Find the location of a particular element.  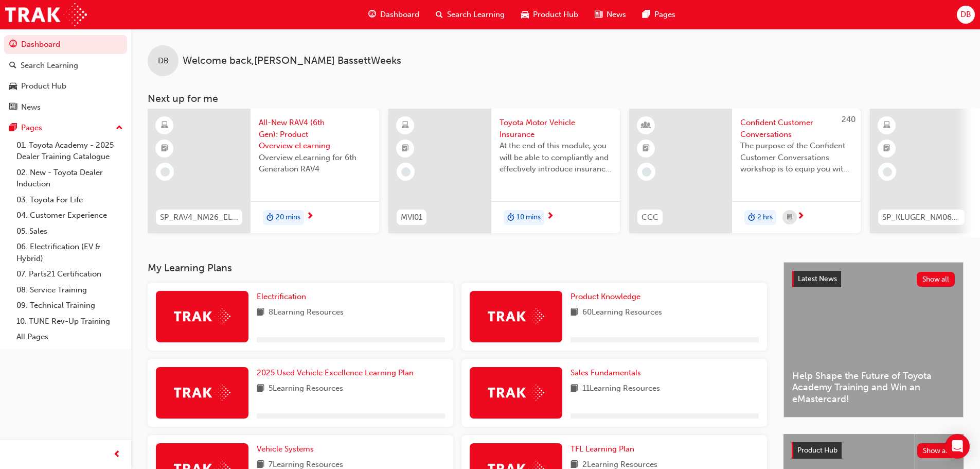

span: 60 Learning Resources is located at coordinates (622, 312).